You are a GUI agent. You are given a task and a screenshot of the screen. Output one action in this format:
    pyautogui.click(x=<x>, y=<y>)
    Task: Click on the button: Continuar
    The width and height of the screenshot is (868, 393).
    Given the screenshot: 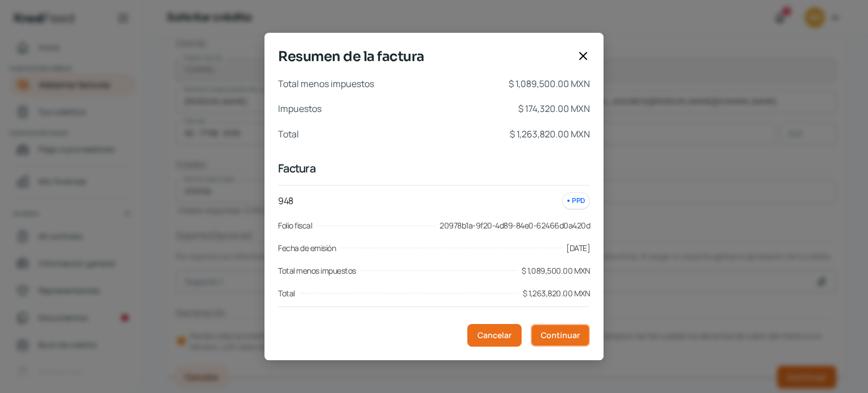 What is the action you would take?
    pyautogui.click(x=560, y=335)
    